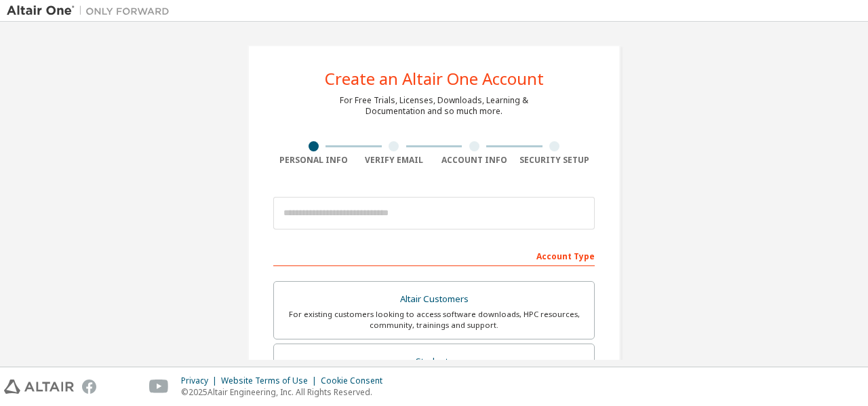 This screenshot has width=868, height=406. Describe the element at coordinates (313, 160) in the screenshot. I see `div: Personal Info` at that location.